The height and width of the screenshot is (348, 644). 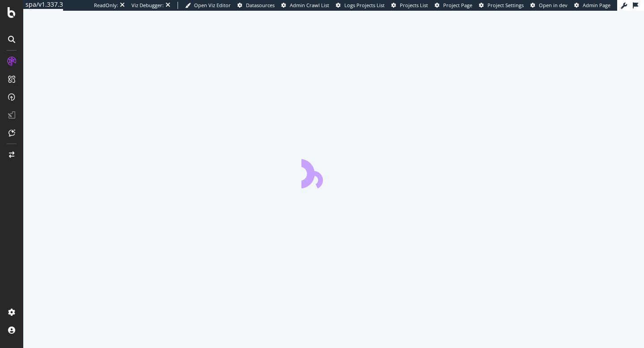 I want to click on div: Viz Debugger:, so click(x=147, y=5).